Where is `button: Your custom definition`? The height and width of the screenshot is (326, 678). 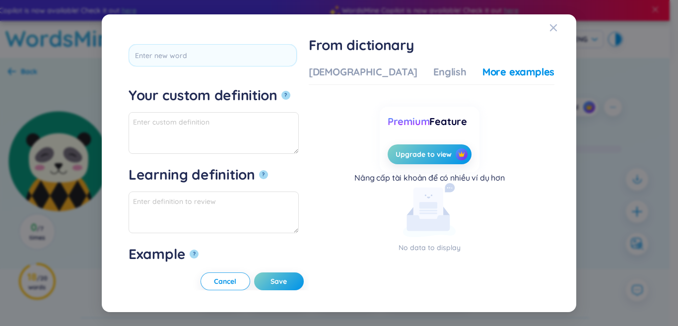 button: Your custom definition is located at coordinates (286, 95).